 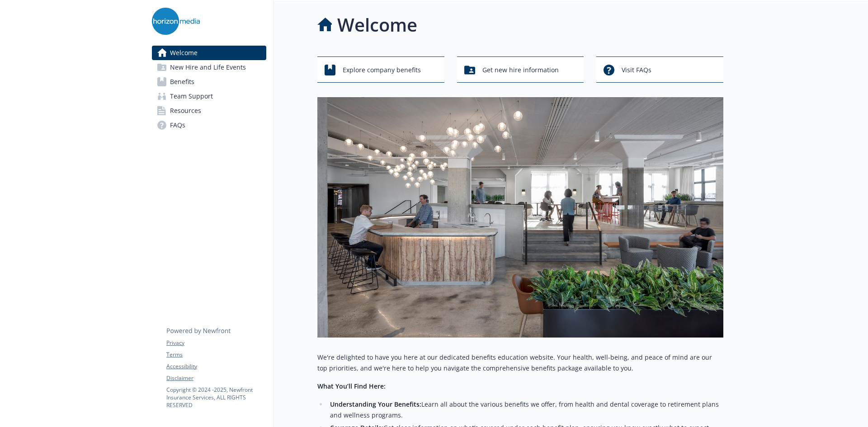 I want to click on span: Resources, so click(x=185, y=110).